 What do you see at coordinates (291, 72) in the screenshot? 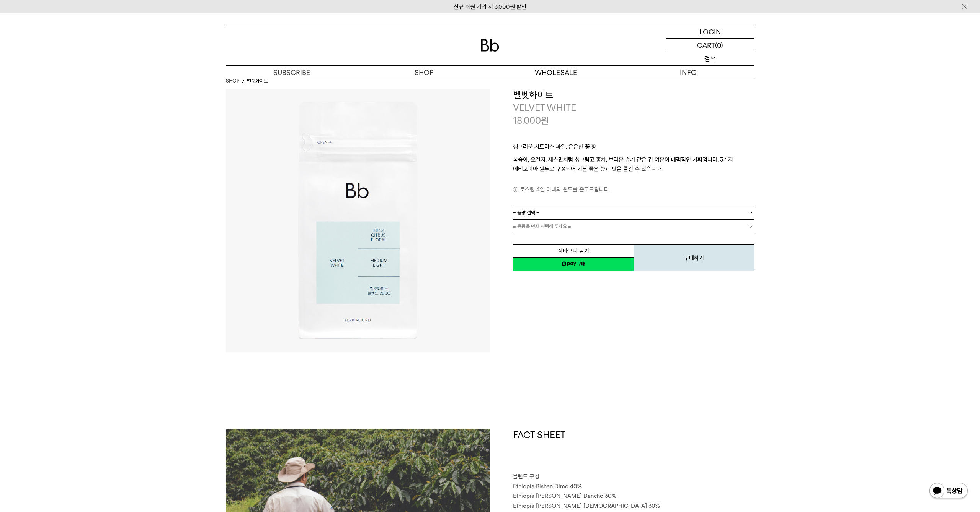
I see `a: SUBSCRIBE` at bounding box center [291, 72].